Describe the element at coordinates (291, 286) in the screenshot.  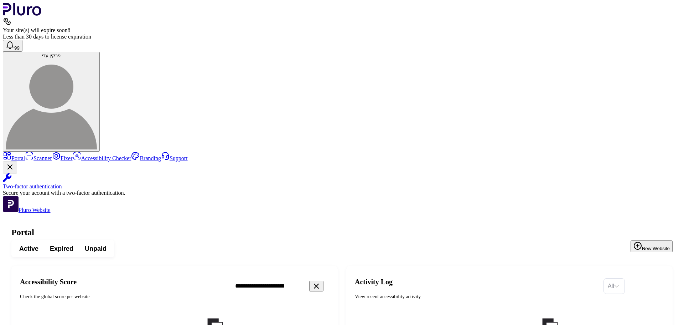
I see `input: Search` at that location.